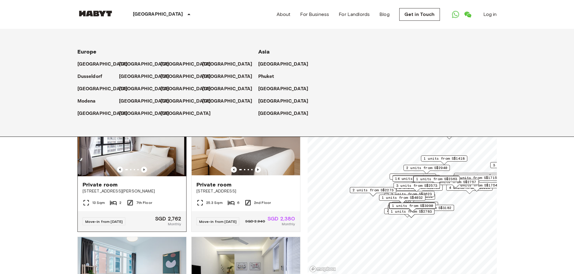 This screenshot has height=274, width=574. What do you see at coordinates (238, 203) in the screenshot?
I see `span: 6` at bounding box center [238, 203].